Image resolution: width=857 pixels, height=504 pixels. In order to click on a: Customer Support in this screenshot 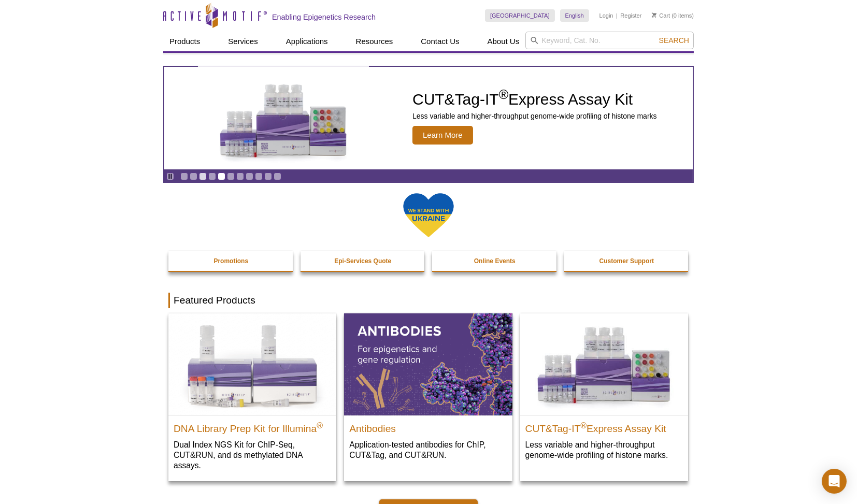, I will do `click(627, 261)`.